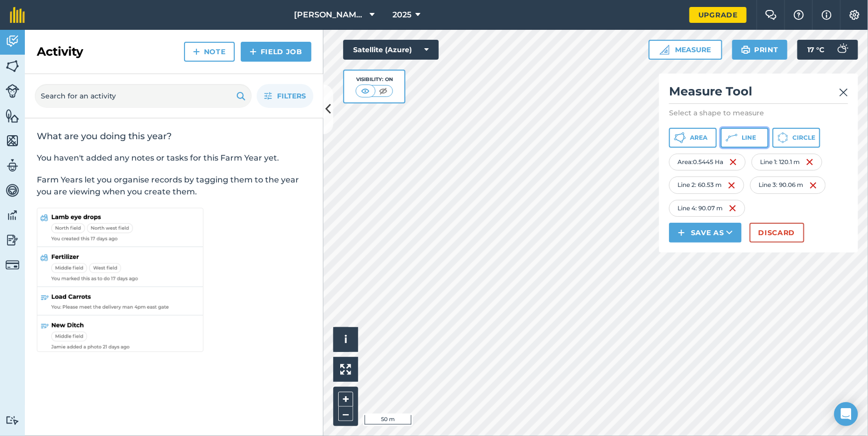  I want to click on img: svg+xml;base64,PHN2ZyB4bWxucz0iaHR0cDovL3d3dy53My5vcmcvMjAwMC9zdmciIHdpZHRoPSIxNyIgaGVpZ2h0PSIxNy..., so click(827, 15).